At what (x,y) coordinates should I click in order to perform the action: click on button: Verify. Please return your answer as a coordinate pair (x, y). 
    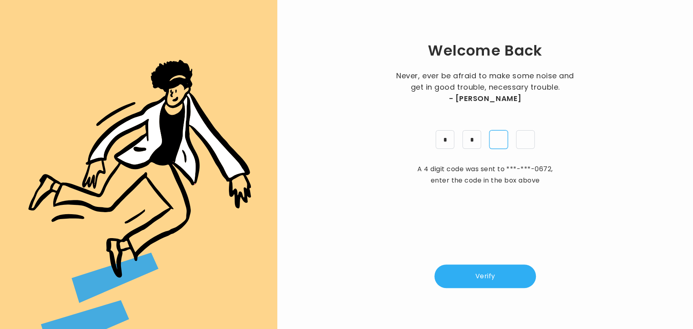
    Looking at the image, I should click on (485, 276).